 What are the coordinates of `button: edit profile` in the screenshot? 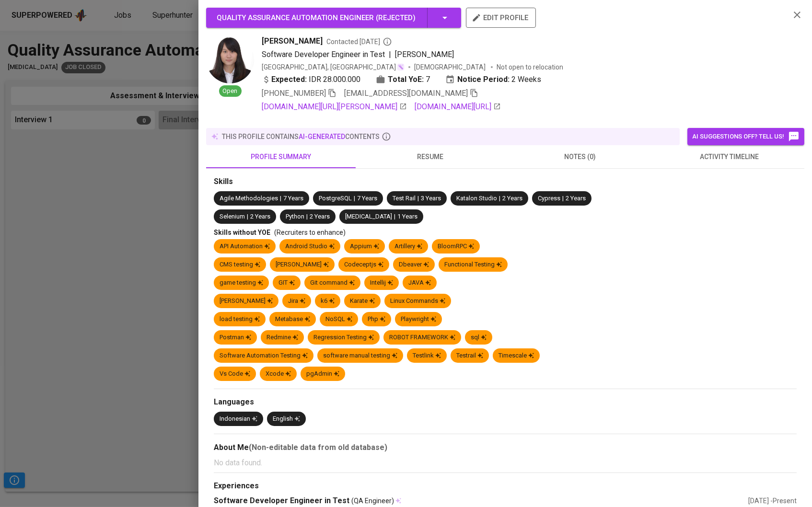 It's located at (501, 18).